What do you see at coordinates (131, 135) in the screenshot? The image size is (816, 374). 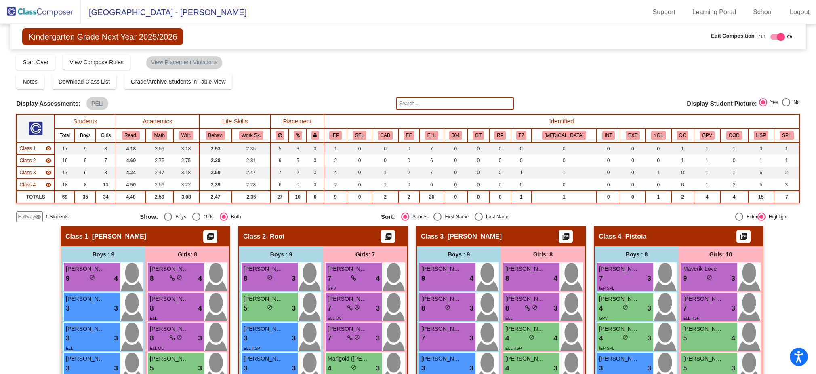 I see `button: Read.` at bounding box center [131, 135].